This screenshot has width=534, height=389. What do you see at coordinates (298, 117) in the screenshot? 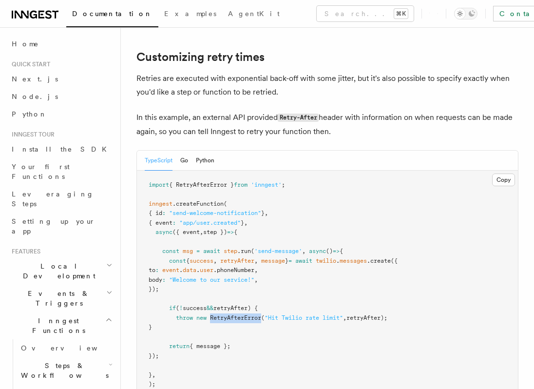
I see `code: Retry-After` at bounding box center [298, 117].